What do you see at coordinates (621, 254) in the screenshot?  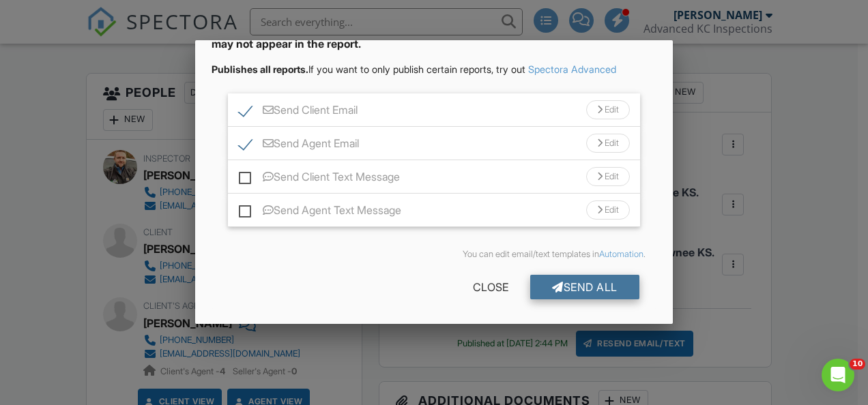 I see `a: Automation` at bounding box center [621, 254].